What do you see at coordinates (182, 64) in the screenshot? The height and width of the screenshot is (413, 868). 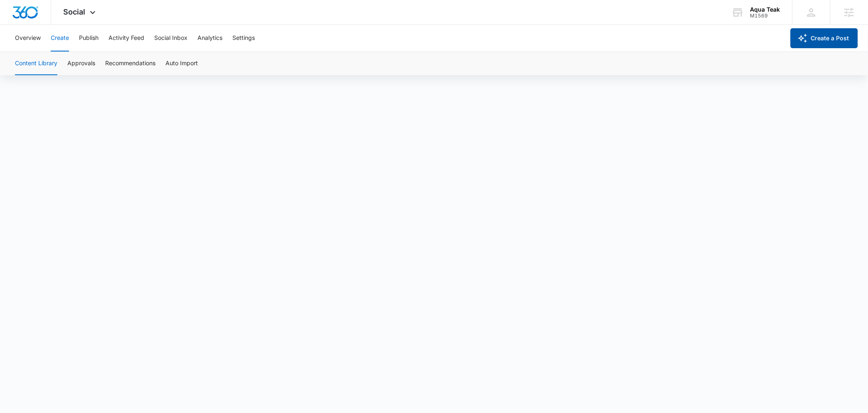 I see `button: Auto Import` at bounding box center [182, 64].